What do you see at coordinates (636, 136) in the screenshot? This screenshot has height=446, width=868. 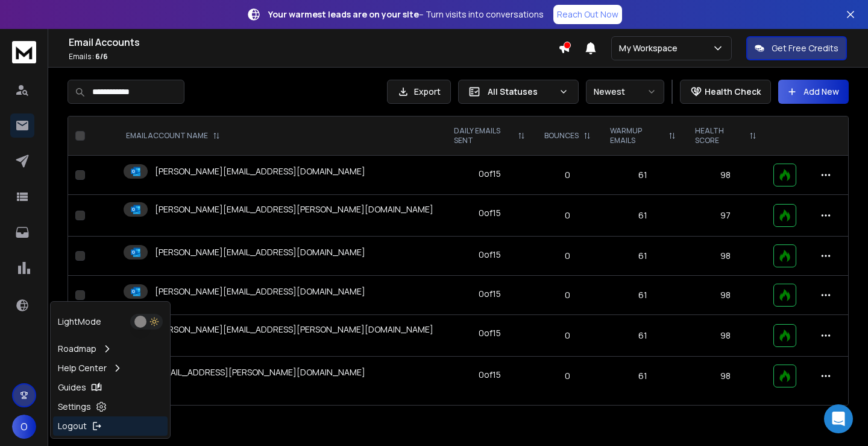 I see `p: WARMUP EMAILS` at bounding box center [636, 136].